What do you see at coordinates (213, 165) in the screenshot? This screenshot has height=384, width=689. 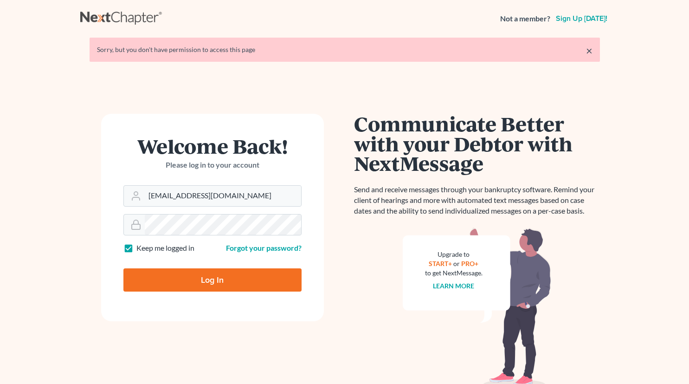 I see `p: Please log in to your account` at bounding box center [213, 165].